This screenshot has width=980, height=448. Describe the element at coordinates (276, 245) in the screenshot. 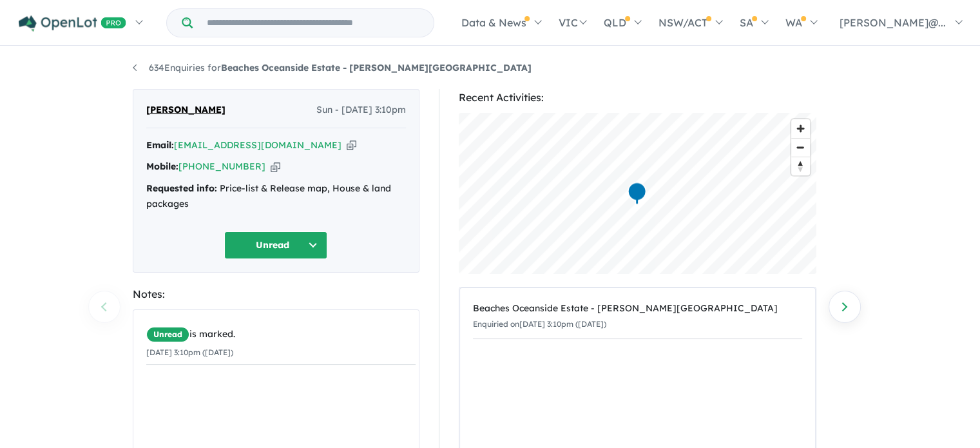

I see `button: Unread` at that location.